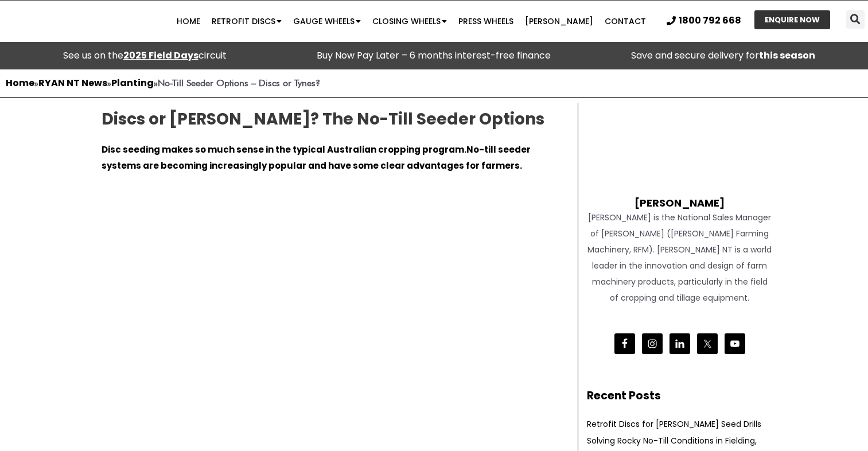 Image resolution: width=868 pixels, height=451 pixels. I want to click on nav: Menu, so click(410, 21).